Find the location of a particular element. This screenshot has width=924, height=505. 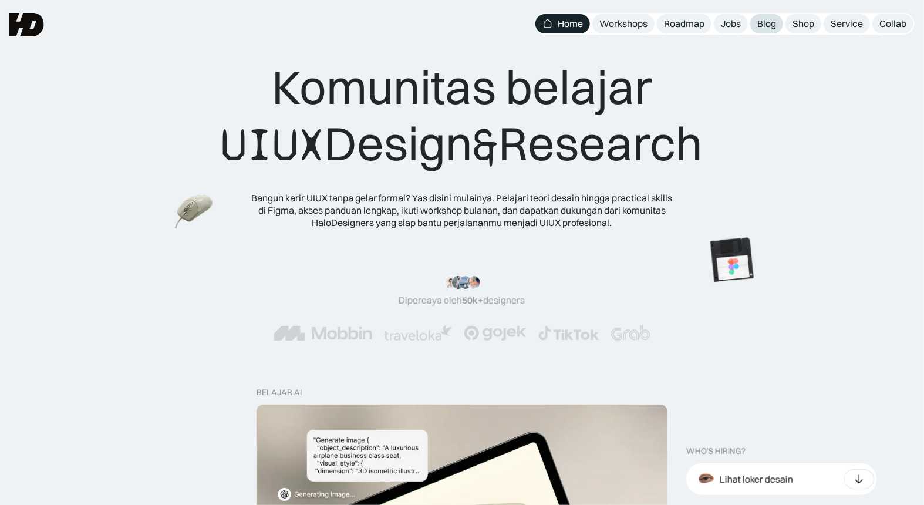

div: Shop is located at coordinates (803, 23).